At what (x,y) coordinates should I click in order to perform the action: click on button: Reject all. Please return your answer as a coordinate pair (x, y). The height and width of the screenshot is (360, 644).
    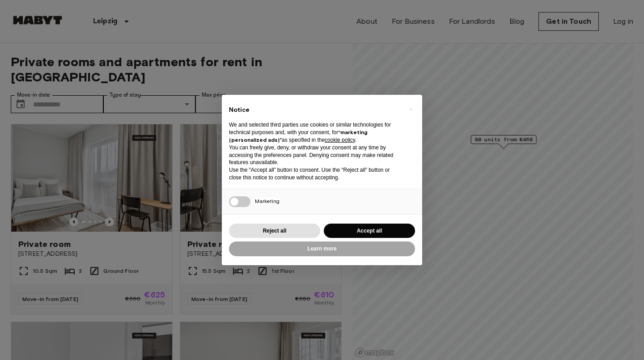
    Looking at the image, I should click on (275, 231).